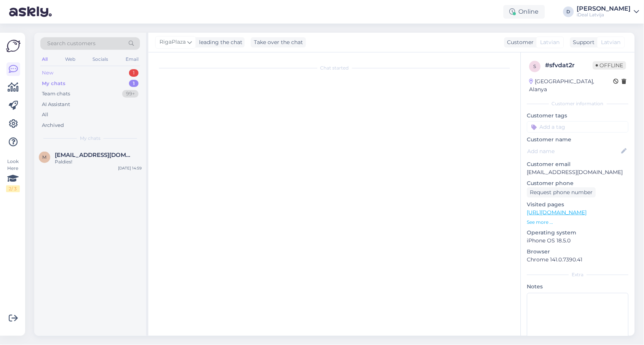 The image size is (644, 345). Describe the element at coordinates (569, 65) in the screenshot. I see `div: # sfvdat2r` at that location.